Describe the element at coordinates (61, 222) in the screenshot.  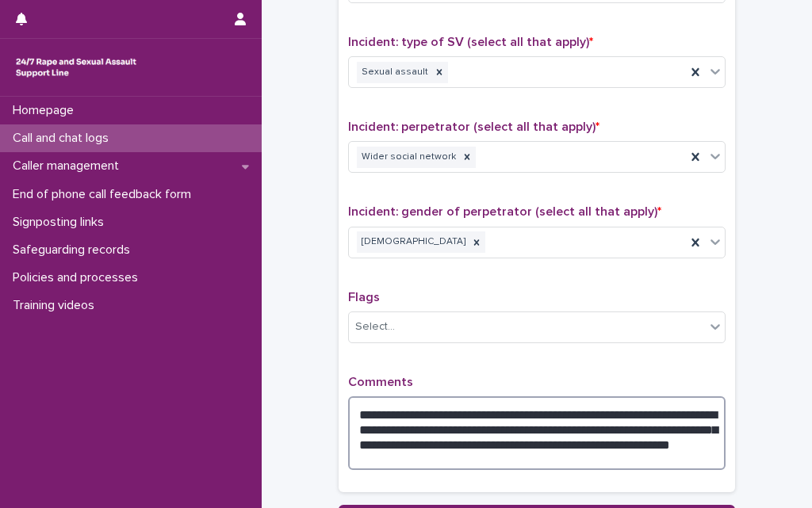
I see `p: Signposting links` at that location.